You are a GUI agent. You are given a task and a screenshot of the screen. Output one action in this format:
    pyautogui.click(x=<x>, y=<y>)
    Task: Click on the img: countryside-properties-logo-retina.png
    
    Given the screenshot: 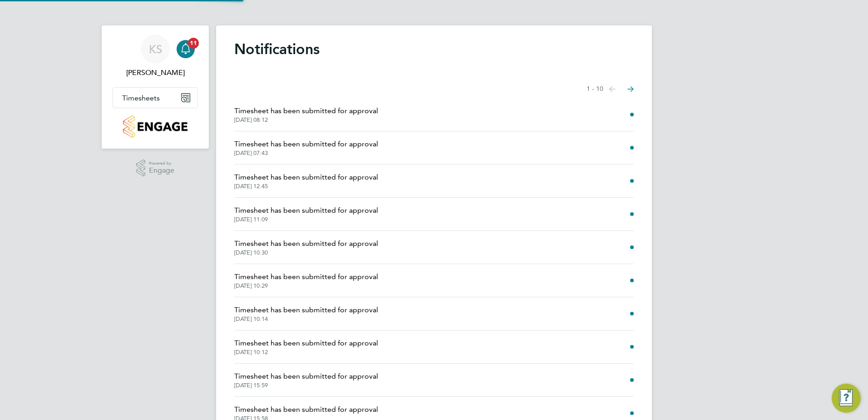 What is the action you would take?
    pyautogui.click(x=155, y=126)
    